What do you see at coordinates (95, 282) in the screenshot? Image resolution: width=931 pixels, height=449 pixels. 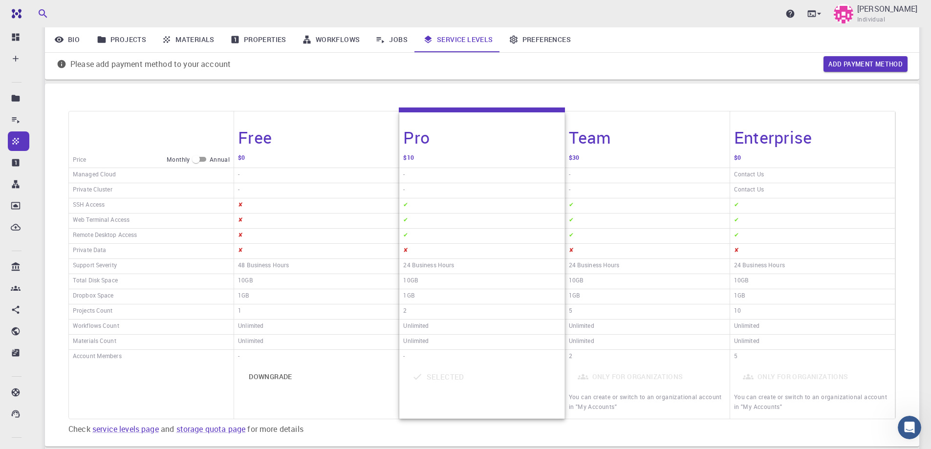 I see `h6: Total Disk Space` at bounding box center [95, 282].